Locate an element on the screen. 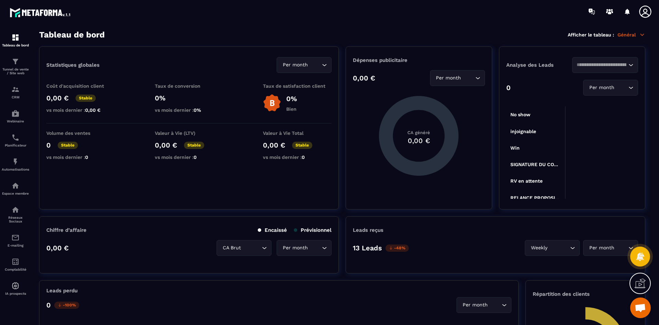 The image size is (659, 325). p: Encaissé is located at coordinates (272, 230).